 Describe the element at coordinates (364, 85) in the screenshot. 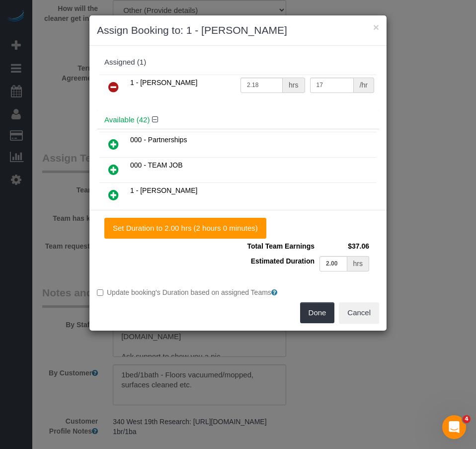

I see `div: /hr` at that location.